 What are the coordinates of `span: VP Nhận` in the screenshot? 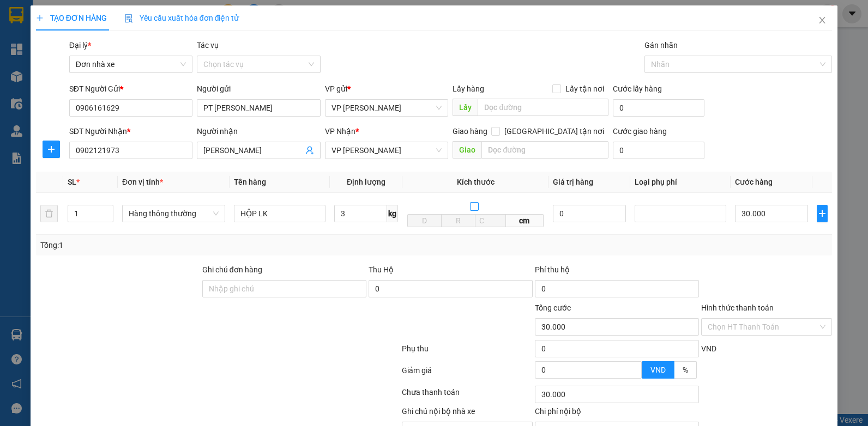 It's located at (340, 131).